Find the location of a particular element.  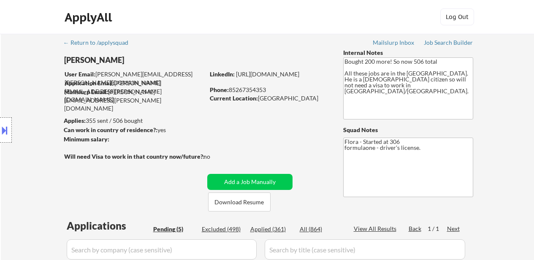

button: Add a Job Manually is located at coordinates (250, 182).